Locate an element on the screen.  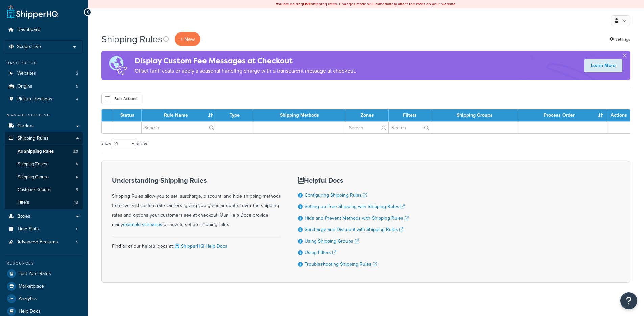
a: Using Filters is located at coordinates (321, 253).